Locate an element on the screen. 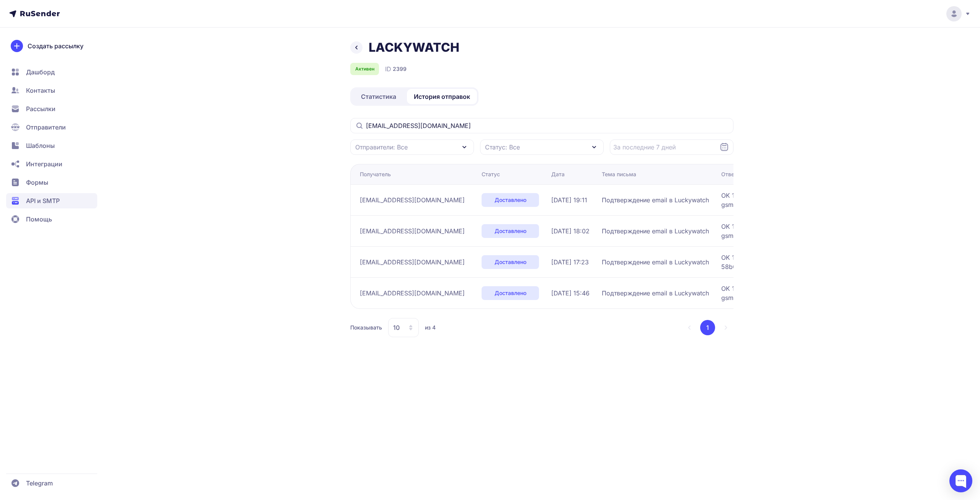 This screenshot has height=500, width=980. span: OK 1759587811 2adb3069b0e04-58b012a9ee4si2095447e87.582 - gsmtp is located at coordinates (817, 262).